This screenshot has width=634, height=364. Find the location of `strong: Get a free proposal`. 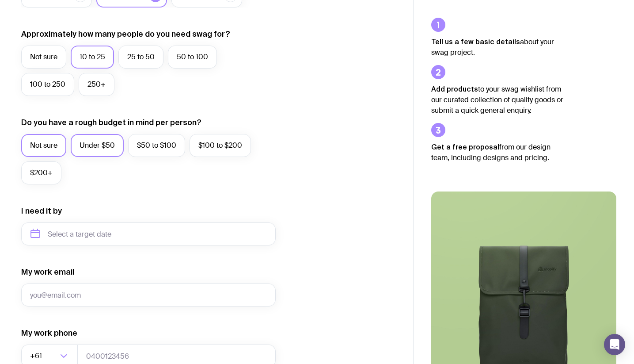

strong: Get a free proposal is located at coordinates (465, 146).